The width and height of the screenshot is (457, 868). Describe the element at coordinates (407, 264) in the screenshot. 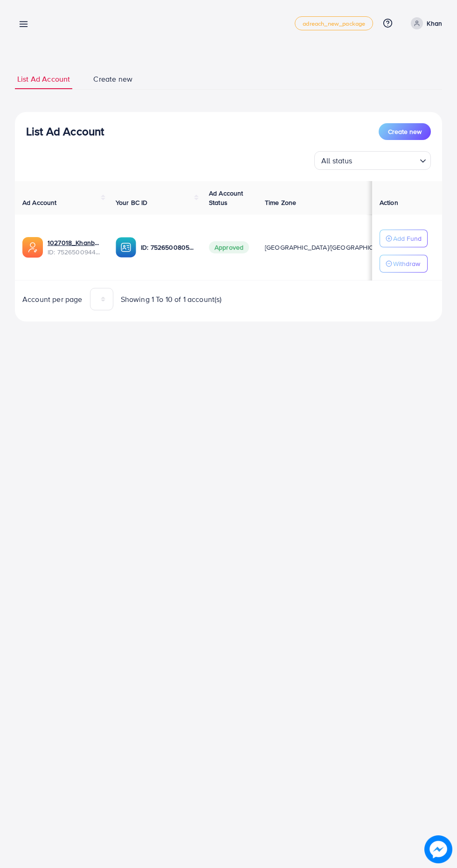

I see `p: Withdraw` at that location.